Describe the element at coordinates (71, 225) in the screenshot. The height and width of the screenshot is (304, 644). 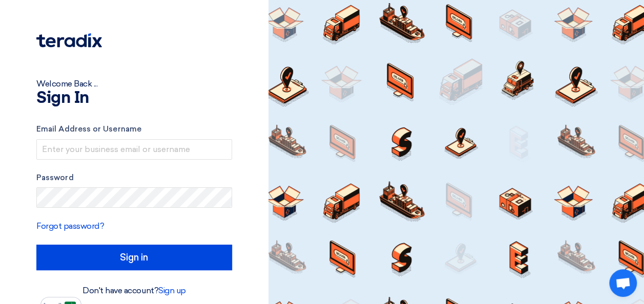
I see `a: Forgot password?` at that location.